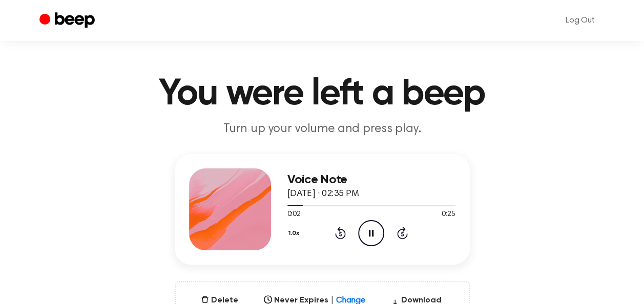 This screenshot has height=304, width=644. I want to click on span: 0:25, so click(448, 214).